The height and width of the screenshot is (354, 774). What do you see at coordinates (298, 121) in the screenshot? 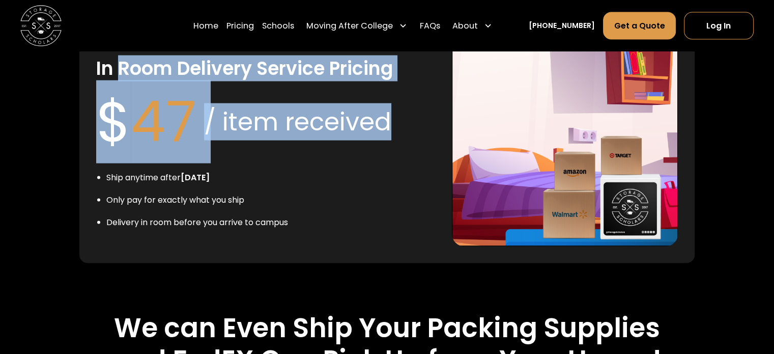
I see `div: / item received` at bounding box center [298, 121].